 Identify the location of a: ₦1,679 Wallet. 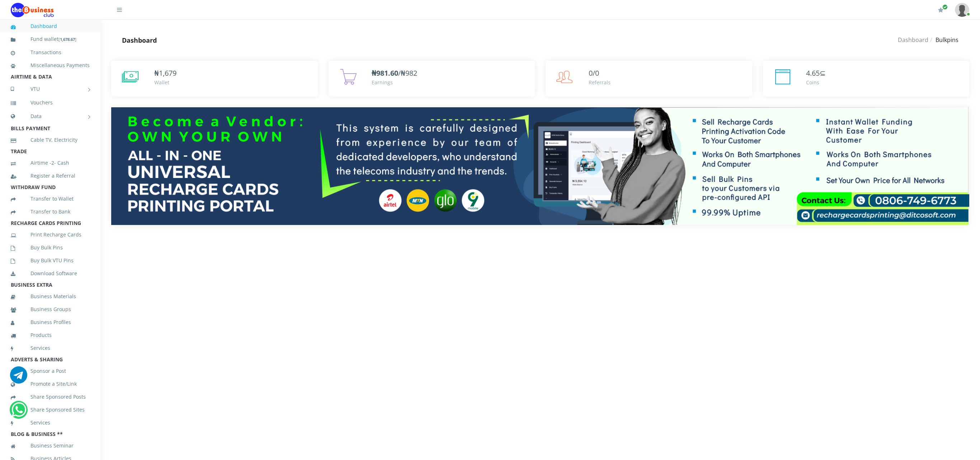
(215, 79).